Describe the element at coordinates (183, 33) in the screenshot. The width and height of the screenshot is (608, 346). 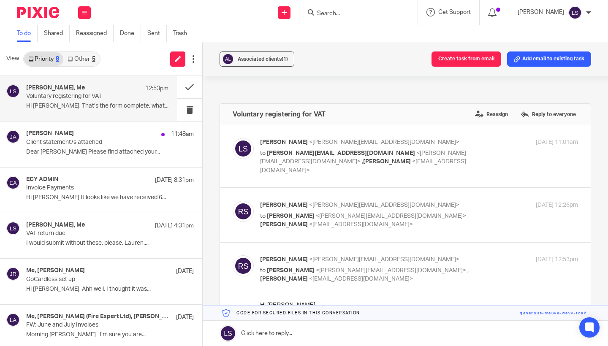
I see `a: Trash` at that location.